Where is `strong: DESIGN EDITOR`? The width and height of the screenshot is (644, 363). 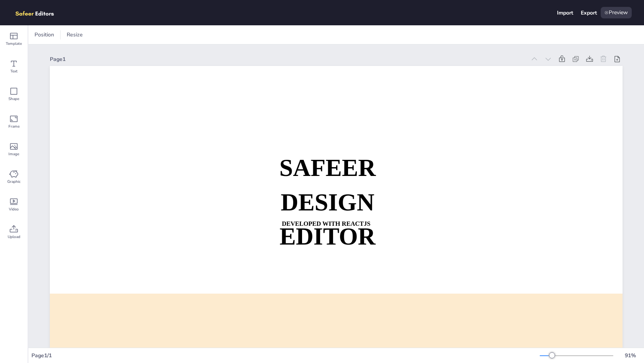
strong: DESIGN EDITOR is located at coordinates (327, 219).